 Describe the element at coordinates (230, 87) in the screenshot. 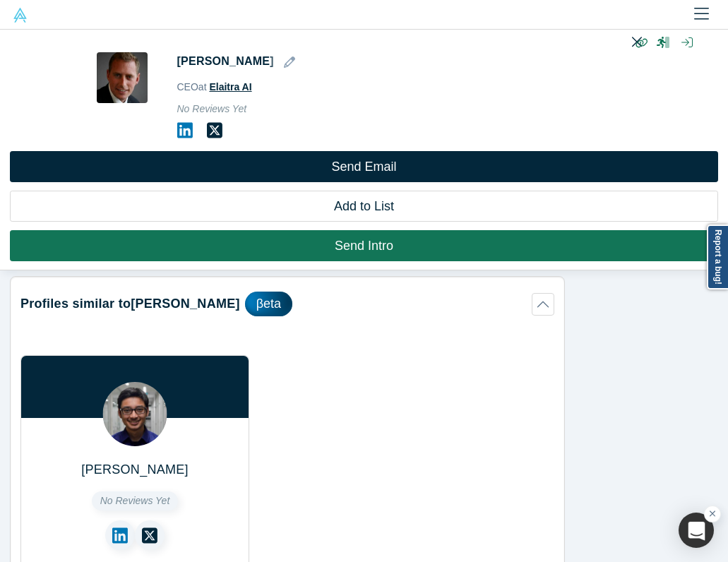

I see `a: Elaitra AI` at that location.